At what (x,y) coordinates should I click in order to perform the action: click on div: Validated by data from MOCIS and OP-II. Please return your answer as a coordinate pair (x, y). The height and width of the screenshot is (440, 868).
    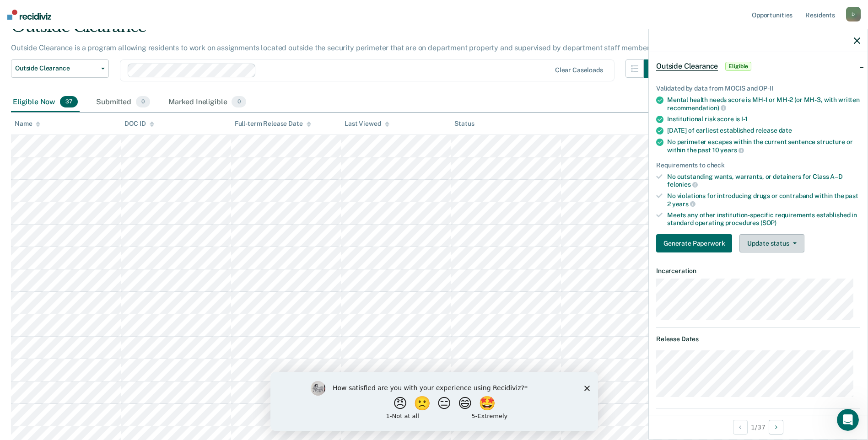
    Looking at the image, I should click on (758, 88).